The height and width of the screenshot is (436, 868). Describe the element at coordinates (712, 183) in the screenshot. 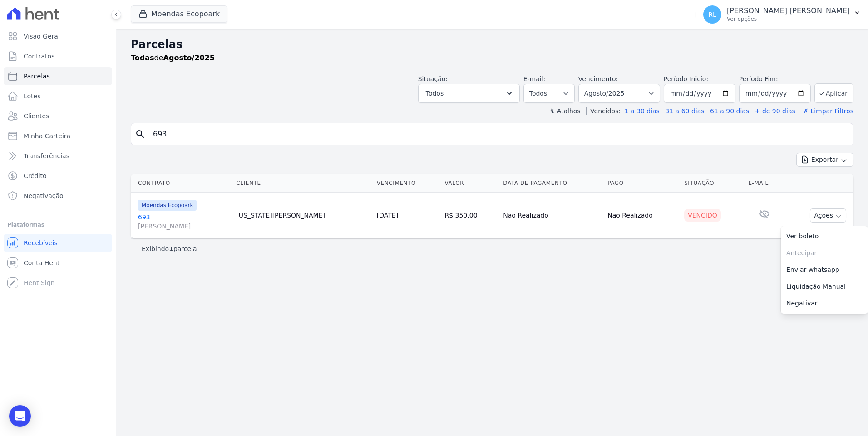

I see `th: Situação` at that location.